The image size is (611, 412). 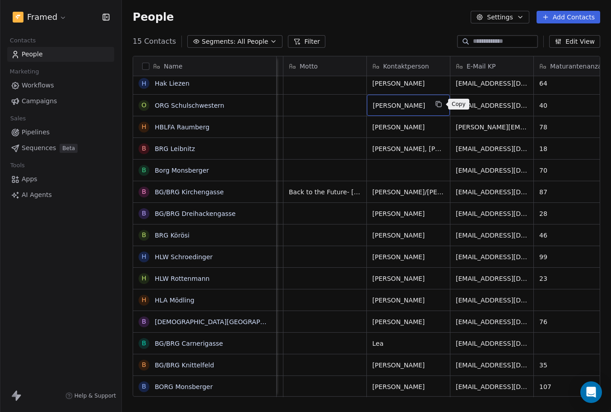 I want to click on a: ORG Schulschwestern, so click(x=189, y=106).